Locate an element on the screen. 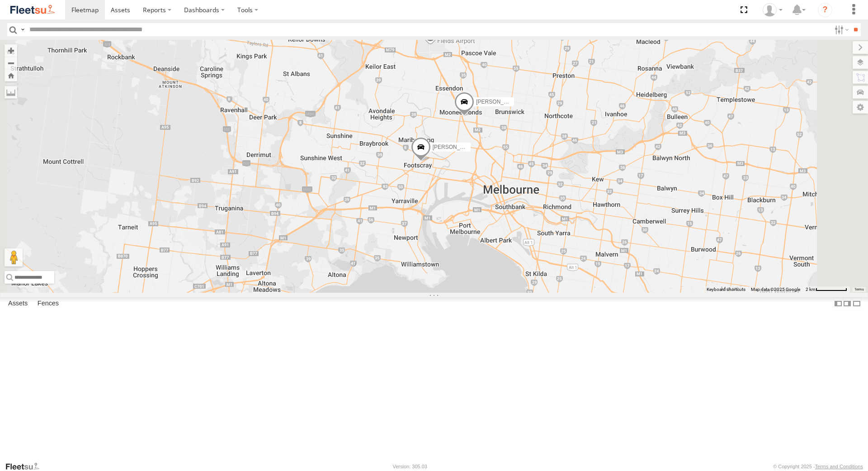 The width and height of the screenshot is (868, 471). label: Assets is located at coordinates (17, 304).